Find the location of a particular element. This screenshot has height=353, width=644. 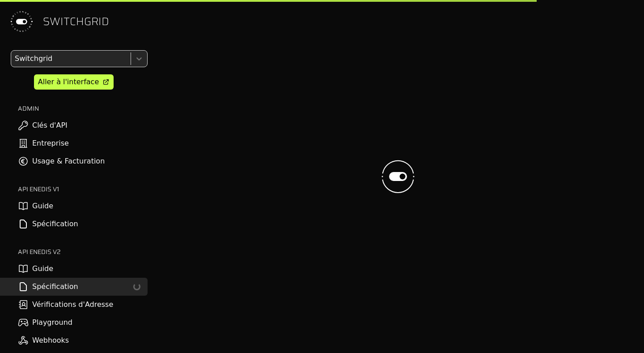

a: Aller à l'interface is located at coordinates (74, 82).